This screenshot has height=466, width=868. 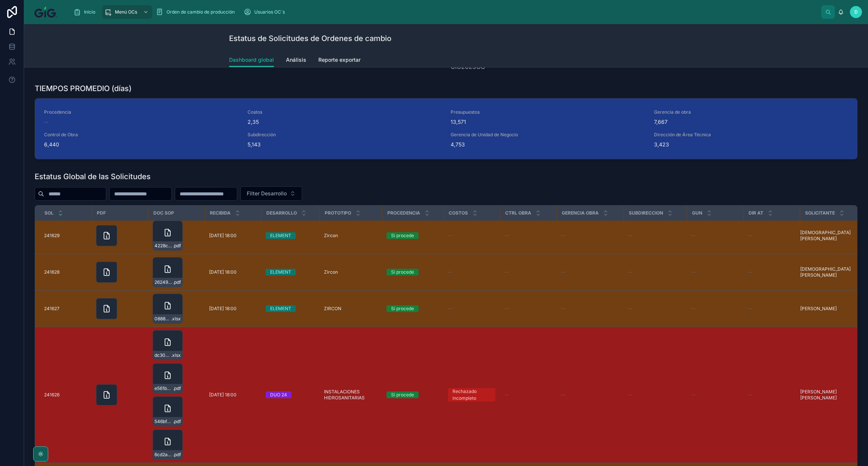 I want to click on span: Dashboard global, so click(x=251, y=60).